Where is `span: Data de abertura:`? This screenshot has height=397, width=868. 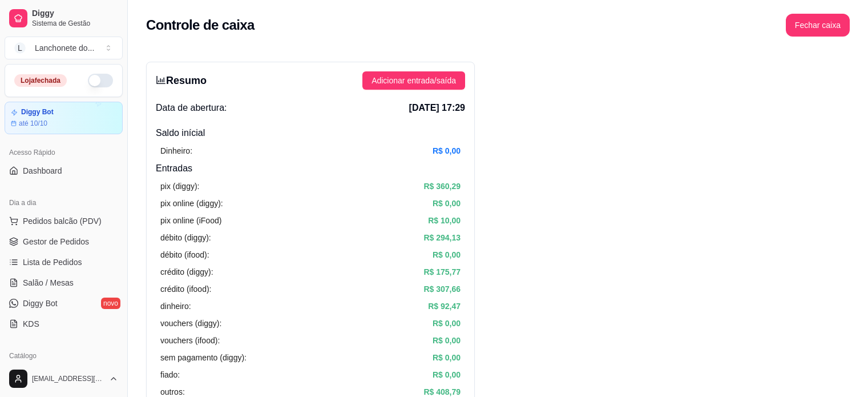 span: Data de abertura: is located at coordinates (191, 108).